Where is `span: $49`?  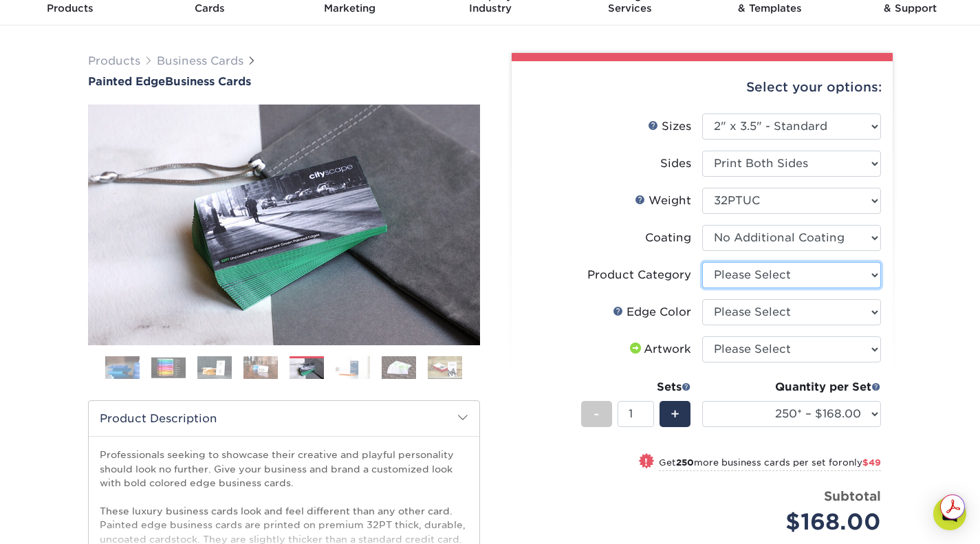
span: $49 is located at coordinates (871, 462).